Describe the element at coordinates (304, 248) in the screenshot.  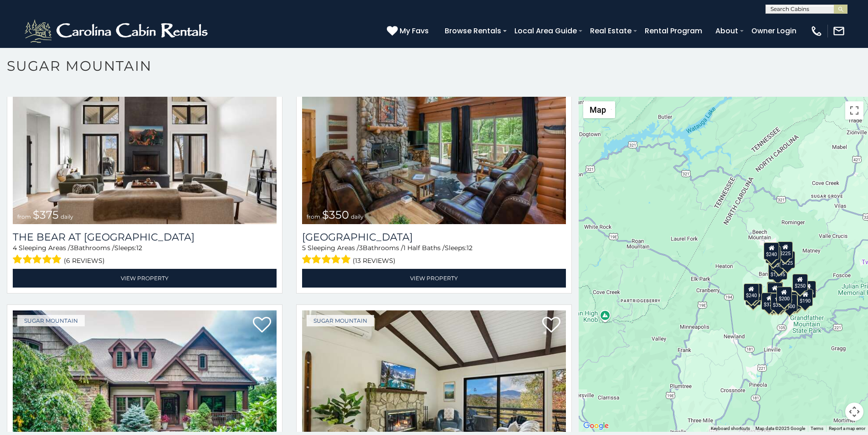
I see `span: 5` at that location.